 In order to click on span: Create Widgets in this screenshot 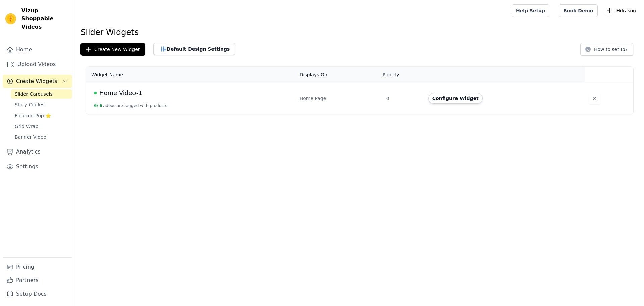, I will do `click(37, 82)`.